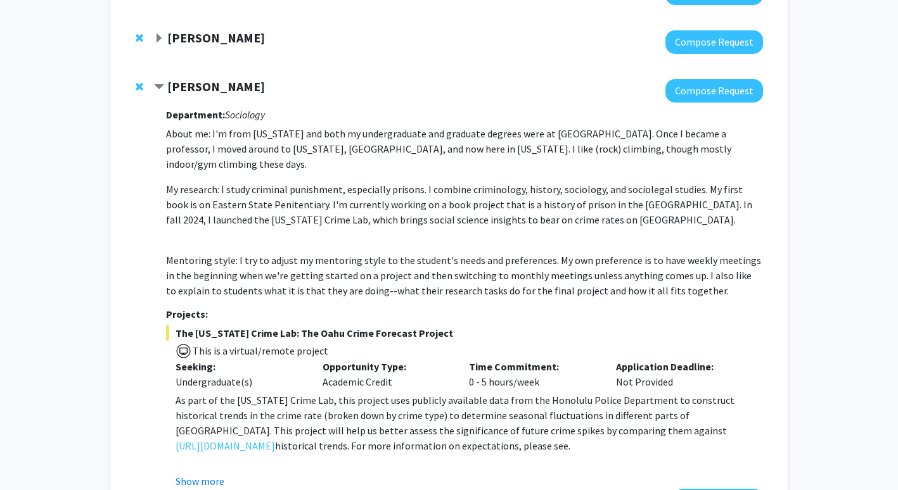  What do you see at coordinates (533, 374) in the screenshot?
I see `div: 0 - 5 hours/week` at bounding box center [533, 374].